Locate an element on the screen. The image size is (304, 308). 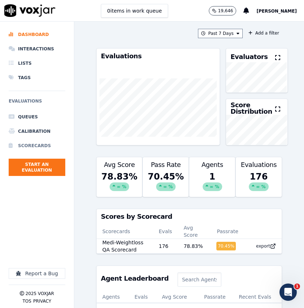
h3: Score Distribution is located at coordinates (252, 108).